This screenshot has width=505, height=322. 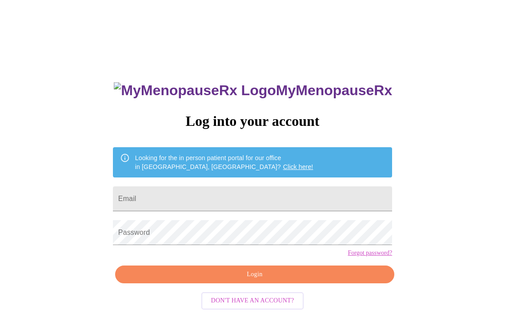 What do you see at coordinates (253, 90) in the screenshot?
I see `h3: MyMenopauseRx` at bounding box center [253, 90].